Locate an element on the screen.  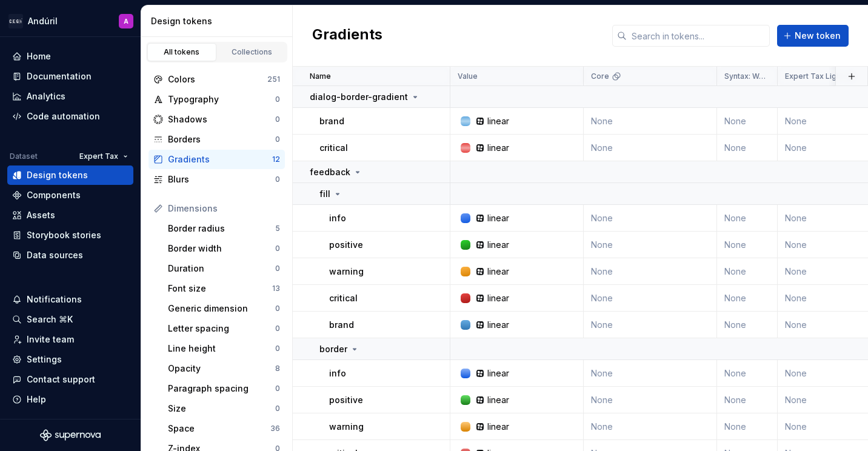
div: Analytics is located at coordinates (46, 96).